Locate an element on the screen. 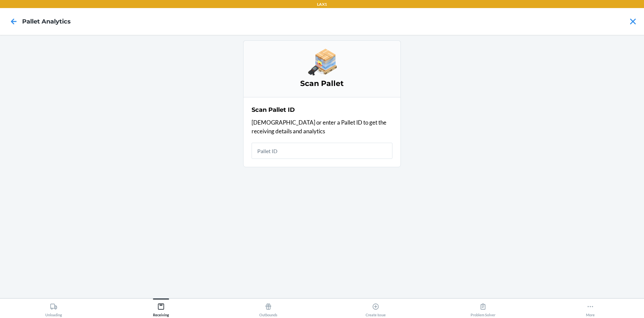 This screenshot has height=318, width=644. div: Unloading is located at coordinates (54, 309).